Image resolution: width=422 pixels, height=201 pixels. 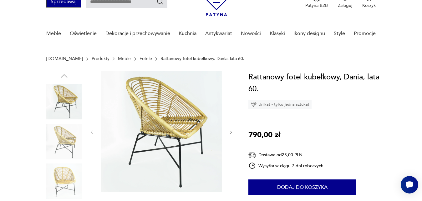 What do you see at coordinates (369, 5) in the screenshot?
I see `p: Koszyk` at bounding box center [369, 5].